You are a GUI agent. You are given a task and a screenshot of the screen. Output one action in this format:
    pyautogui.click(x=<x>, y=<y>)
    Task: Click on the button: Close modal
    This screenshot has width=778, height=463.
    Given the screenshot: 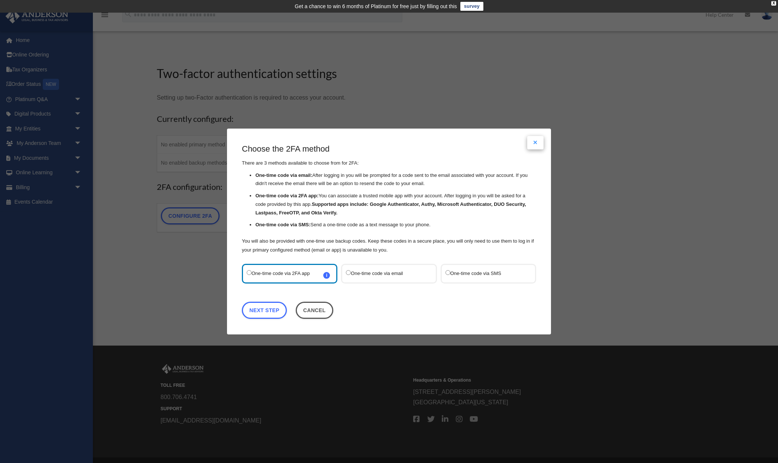 What is the action you would take?
    pyautogui.click(x=535, y=143)
    